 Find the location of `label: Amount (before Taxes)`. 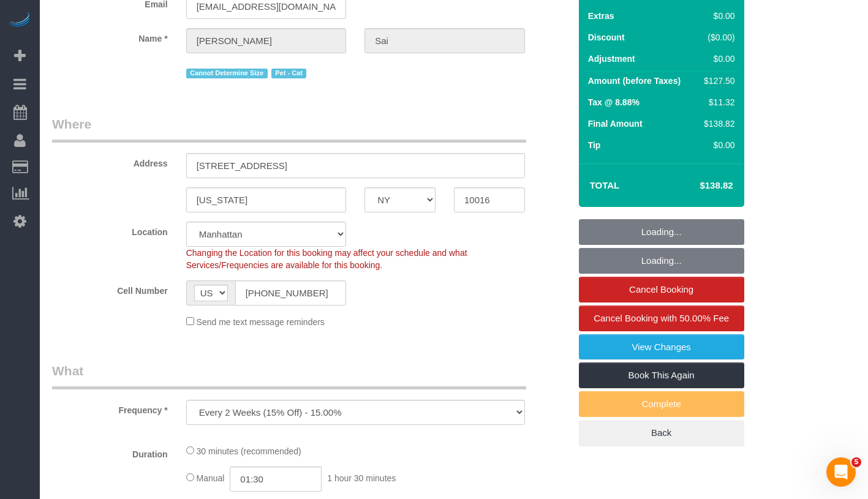

label: Amount (before Taxes) is located at coordinates (634, 81).